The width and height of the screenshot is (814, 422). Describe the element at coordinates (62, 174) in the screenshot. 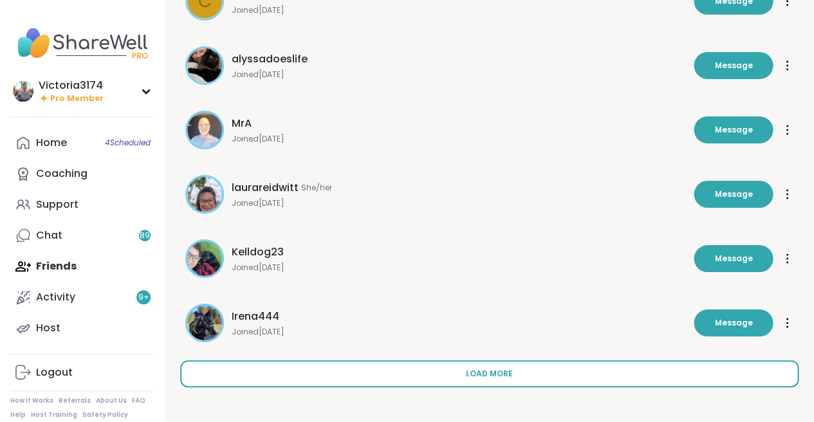

I see `div: Coaching` at that location.